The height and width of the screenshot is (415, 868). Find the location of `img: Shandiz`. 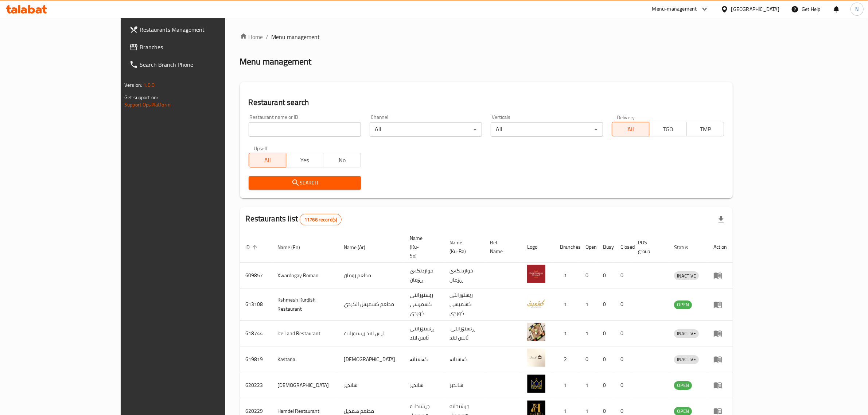

img: Shandiz is located at coordinates (536, 383).